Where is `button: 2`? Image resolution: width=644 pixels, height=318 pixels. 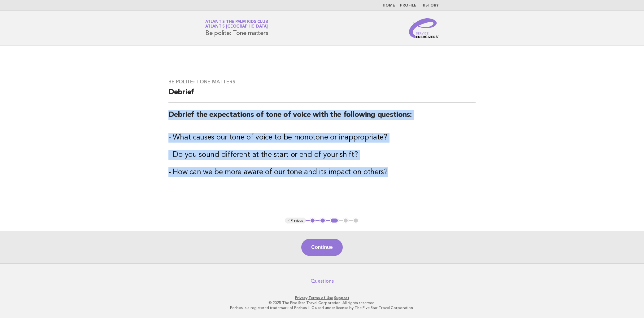
button: 2 is located at coordinates (322, 220).